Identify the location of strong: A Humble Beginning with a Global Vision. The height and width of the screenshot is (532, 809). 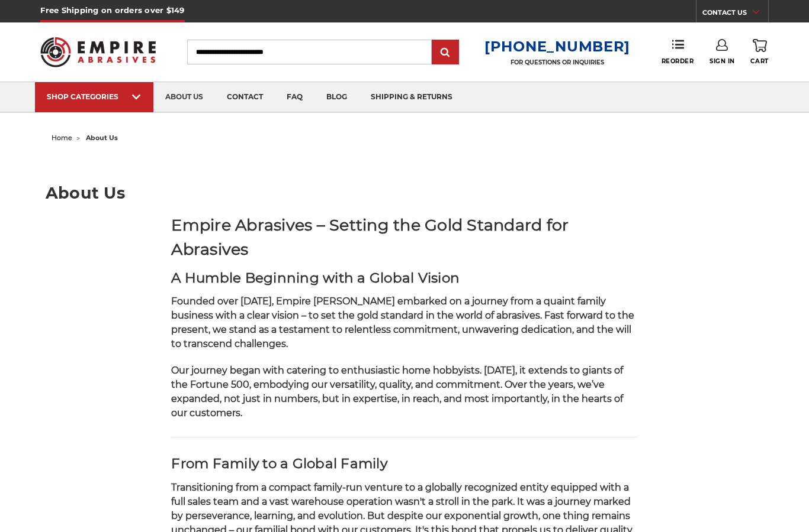
(315, 278).